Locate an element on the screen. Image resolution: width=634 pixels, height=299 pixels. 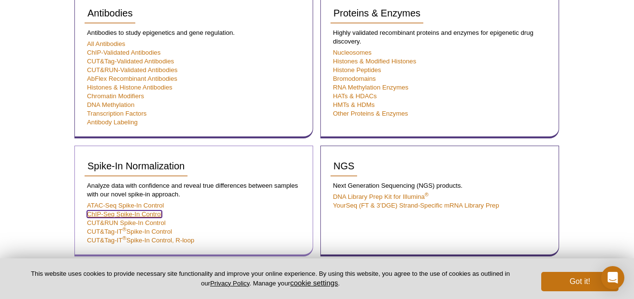
p: Antibodies to study epigenetics and gene regulation. is located at coordinates (194, 33).